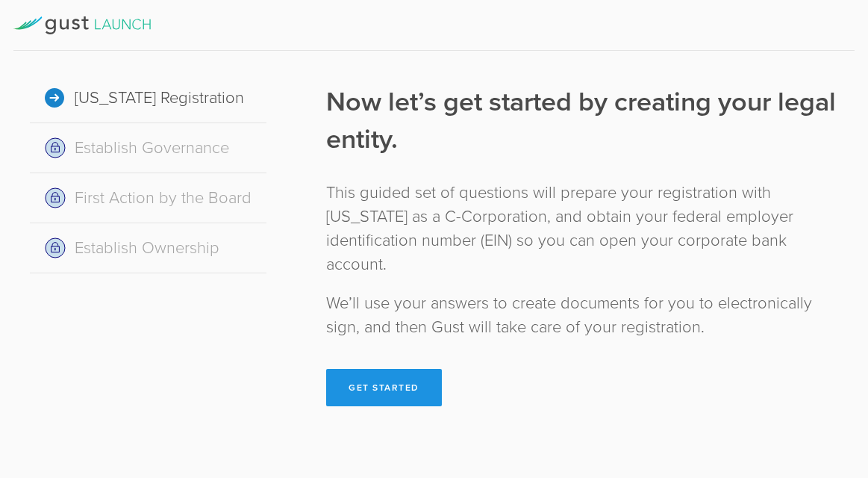 The image size is (868, 478). Describe the element at coordinates (148, 198) in the screenshot. I see `div: First Action by the Board` at that location.